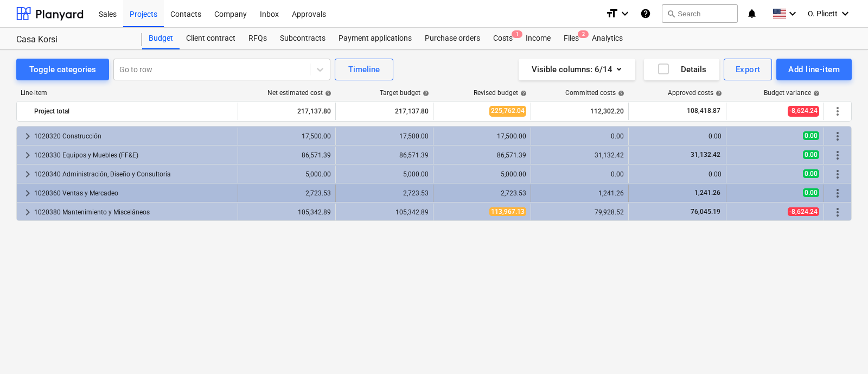 This screenshot has width=868, height=374. What do you see at coordinates (375, 38) in the screenshot?
I see `a: Payment applications` at bounding box center [375, 38].